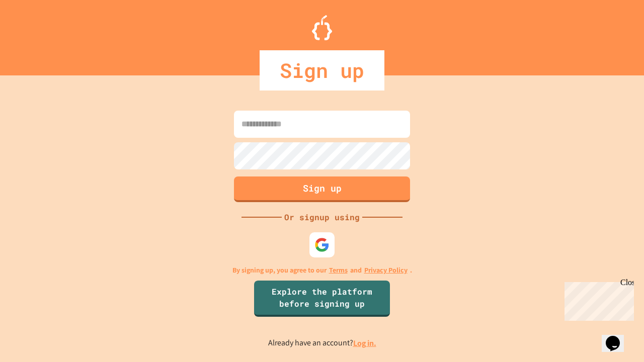  Describe the element at coordinates (37, 34) in the screenshot. I see `div: Chat with us now!Close` at that location.